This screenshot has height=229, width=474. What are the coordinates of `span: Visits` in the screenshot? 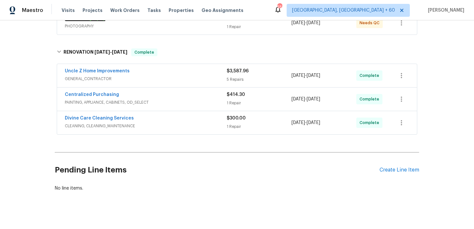 It's located at (68, 10).